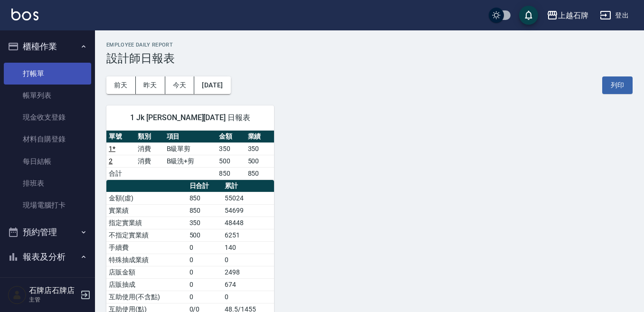 This screenshot has width=644, height=312. Describe the element at coordinates (370, 59) in the screenshot. I see `h3: 設計師日報表` at that location.